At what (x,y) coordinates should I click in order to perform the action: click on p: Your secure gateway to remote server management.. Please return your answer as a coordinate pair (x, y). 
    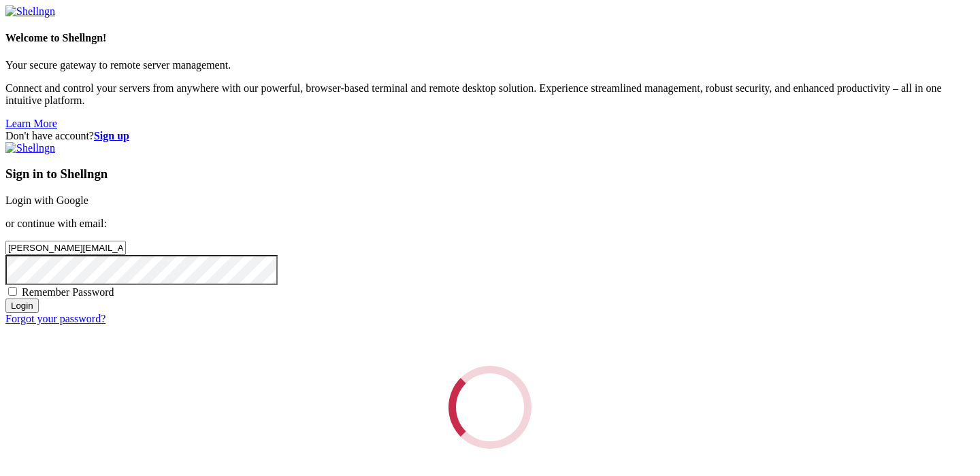
    Looking at the image, I should click on (490, 65).